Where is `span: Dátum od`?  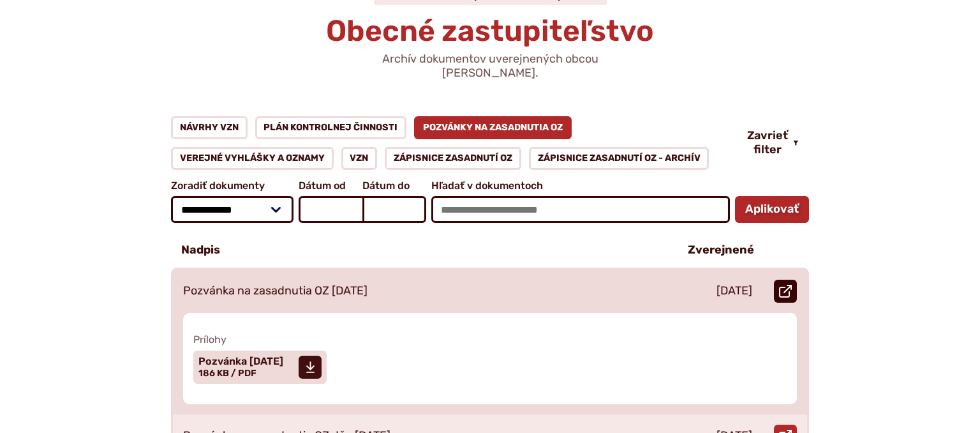 span: Dátum od is located at coordinates (330, 186).